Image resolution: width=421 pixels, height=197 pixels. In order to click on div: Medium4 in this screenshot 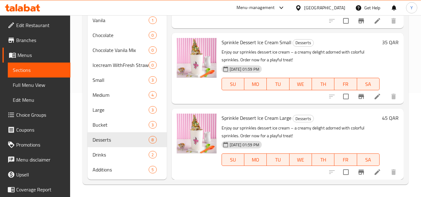, I will do `click(127, 95)`.